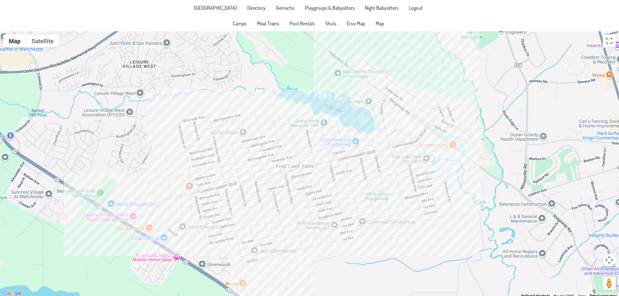 Image resolution: width=619 pixels, height=296 pixels. What do you see at coordinates (240, 23) in the screenshot?
I see `li: Camps` at bounding box center [240, 23].